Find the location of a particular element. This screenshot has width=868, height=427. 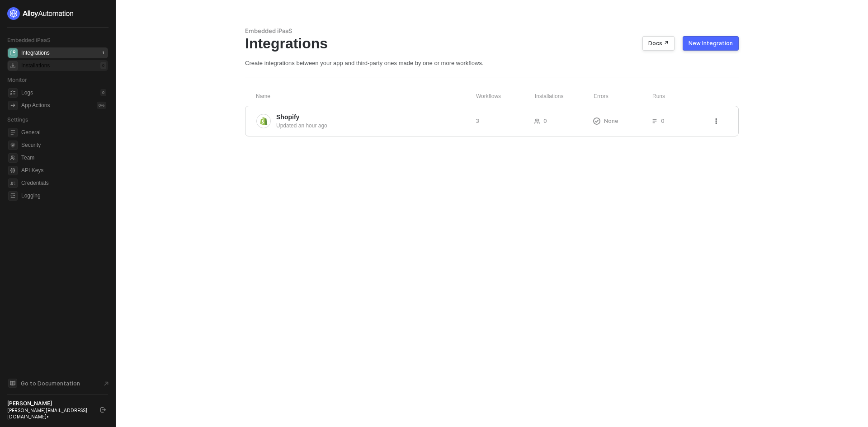

span: logout is located at coordinates (103, 410).